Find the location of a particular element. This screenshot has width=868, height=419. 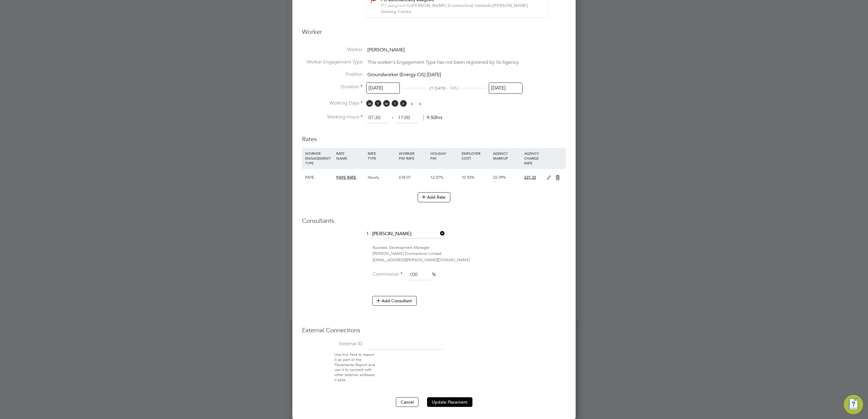

button: Cancel is located at coordinates (407, 402).